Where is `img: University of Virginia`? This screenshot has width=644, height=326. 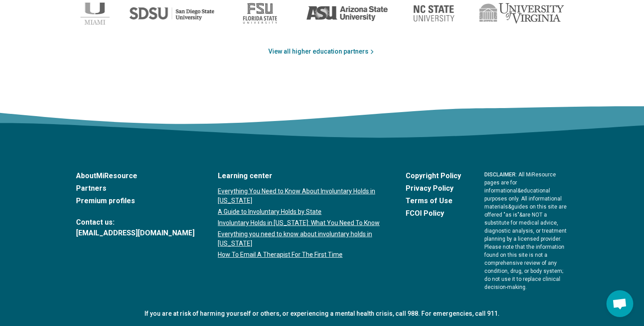
img: University of Virginia is located at coordinates (521, 13).